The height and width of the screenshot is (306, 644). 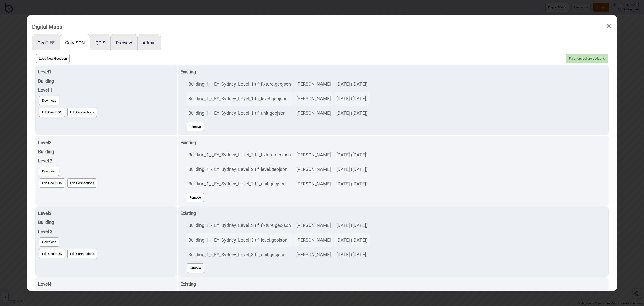 I want to click on td: Building_1_-_EY_Sydney_Level_1.tif_unit.geojson, so click(x=239, y=113).